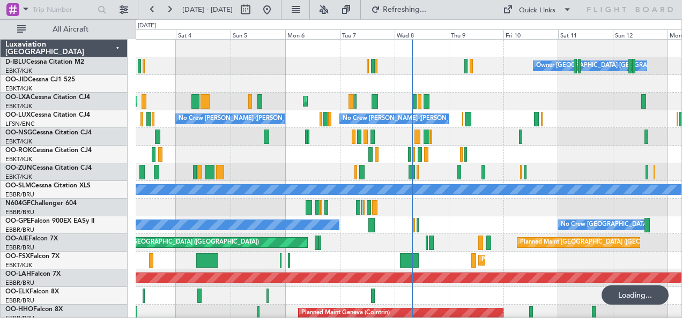  Describe the element at coordinates (16, 62) in the screenshot. I see `span: D-IBLU` at that location.